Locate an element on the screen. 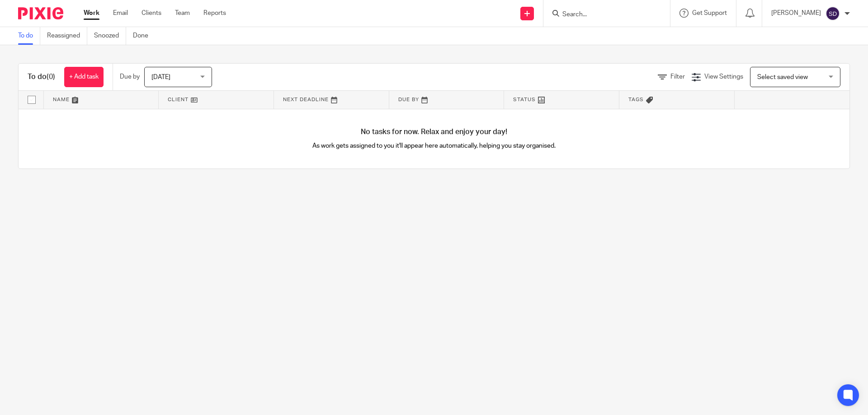 Image resolution: width=868 pixels, height=415 pixels. a: To do is located at coordinates (29, 36).